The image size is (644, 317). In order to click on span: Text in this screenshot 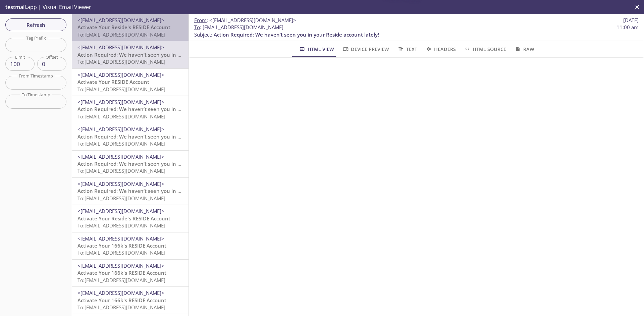, I will do `click(407, 49)`.